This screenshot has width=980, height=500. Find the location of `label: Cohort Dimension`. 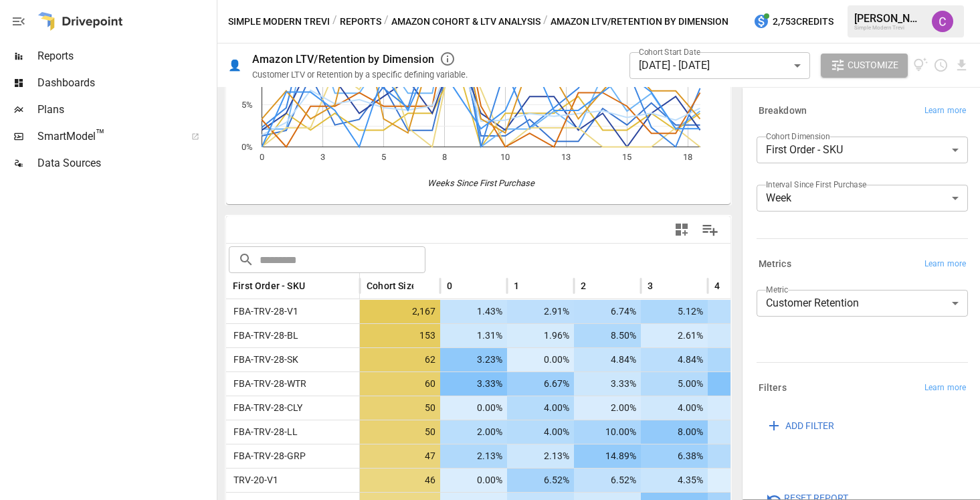

label: Cohort Dimension is located at coordinates (798, 136).